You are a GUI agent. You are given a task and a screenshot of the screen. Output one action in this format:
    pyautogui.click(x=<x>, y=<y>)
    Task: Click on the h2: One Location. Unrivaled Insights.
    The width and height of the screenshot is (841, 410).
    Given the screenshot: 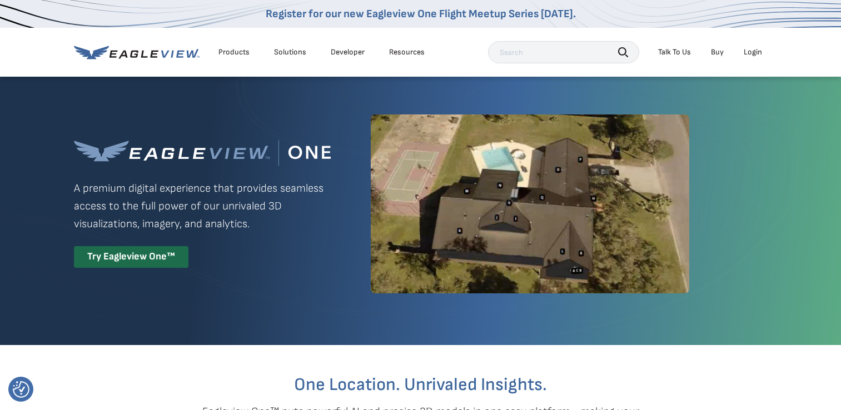 What is the action you would take?
    pyautogui.click(x=421, y=385)
    